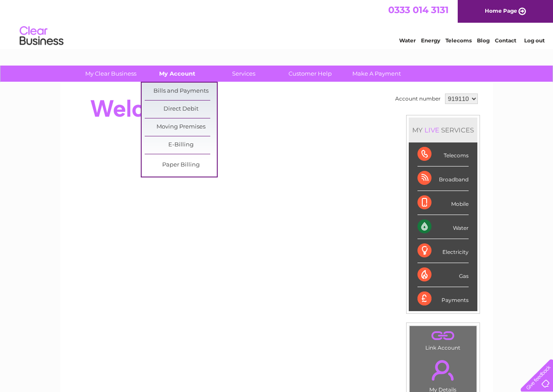 This screenshot has width=553, height=392. What do you see at coordinates (243, 73) in the screenshot?
I see `a: Services` at bounding box center [243, 73].